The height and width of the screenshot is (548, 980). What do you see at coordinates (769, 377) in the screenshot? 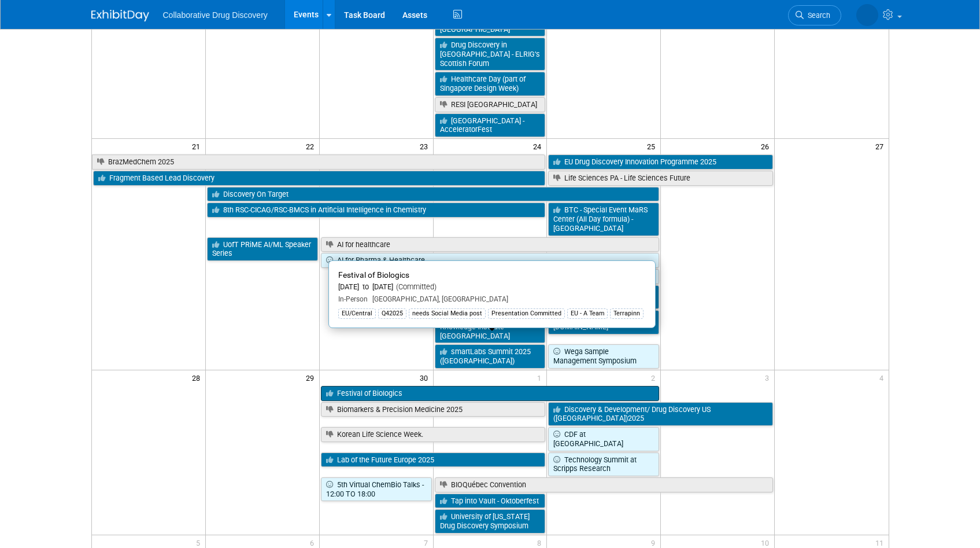
I see `span: 3` at bounding box center [769, 377].